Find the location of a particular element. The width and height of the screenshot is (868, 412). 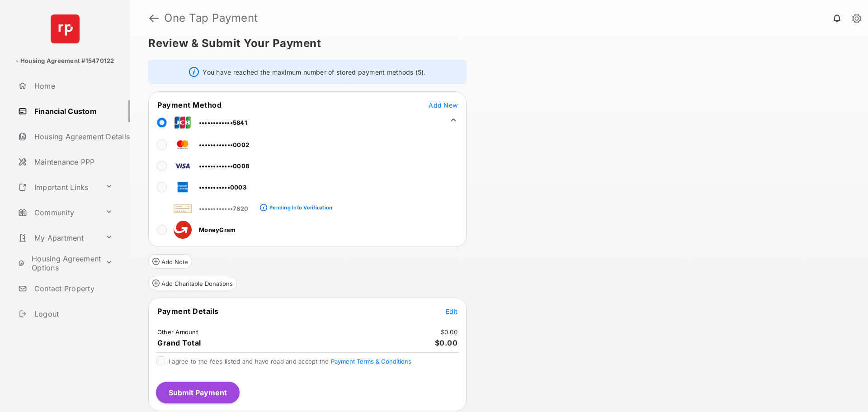

td: $0.00 is located at coordinates (449, 332).